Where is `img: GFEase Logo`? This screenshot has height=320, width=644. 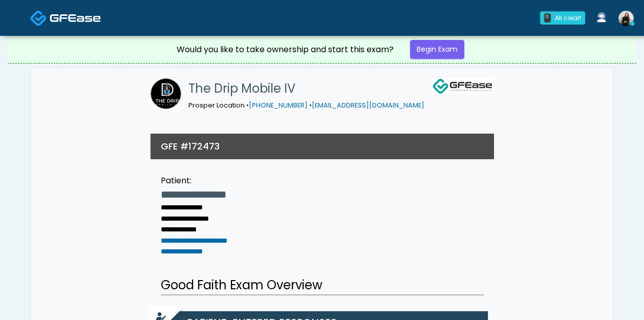 img: GFEase Logo is located at coordinates (462, 86).